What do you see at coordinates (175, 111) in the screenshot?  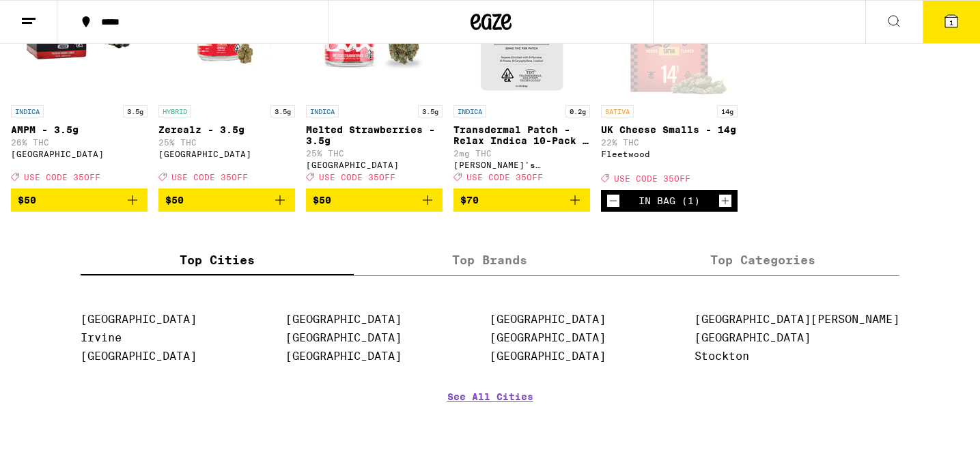 I see `p: HYBRID` at bounding box center [175, 111].